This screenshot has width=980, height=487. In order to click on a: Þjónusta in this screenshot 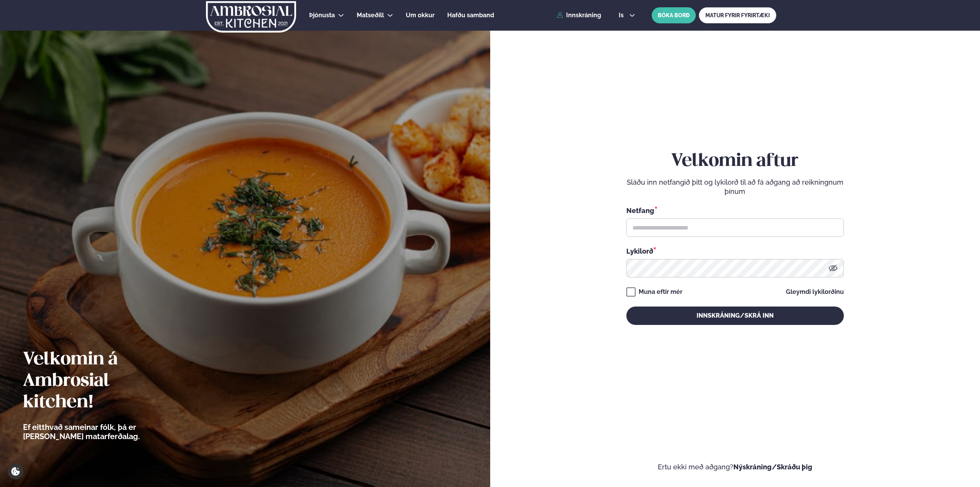, I will do `click(322, 16)`.